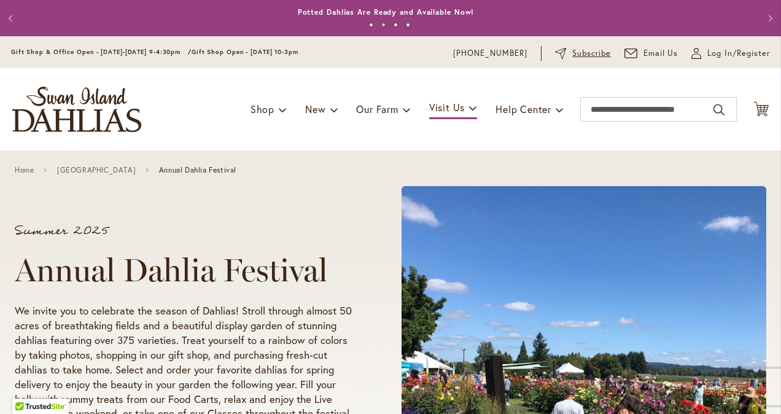  I want to click on h1: Annual Dahlia Festival, so click(185, 270).